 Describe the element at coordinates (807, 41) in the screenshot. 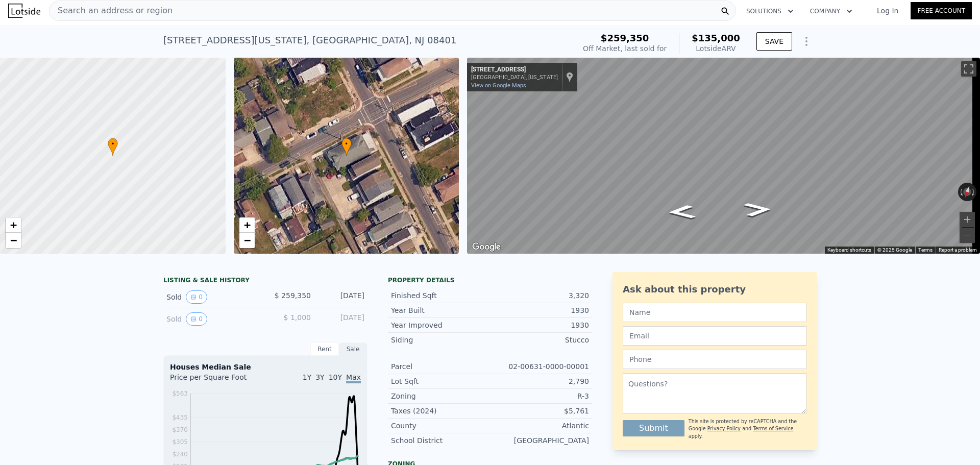

I see `button: Show Options` at that location.